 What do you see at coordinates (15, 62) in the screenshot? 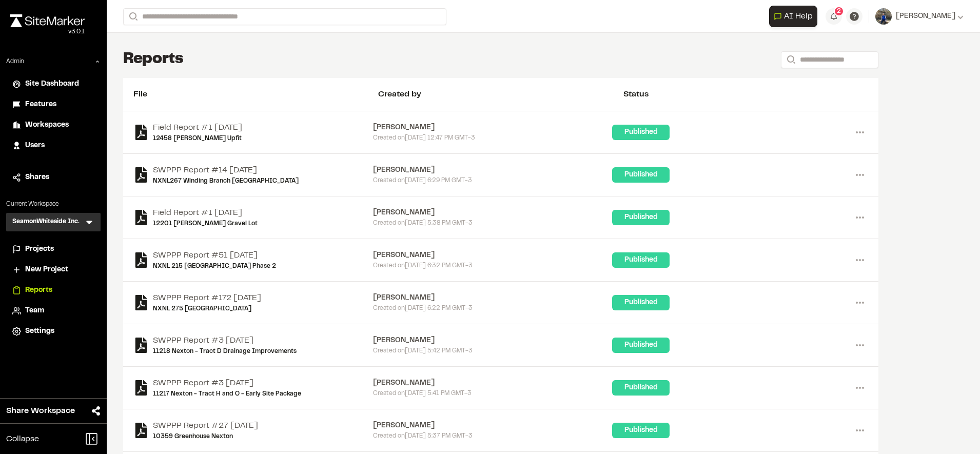
I see `p: Admin` at bounding box center [15, 62].